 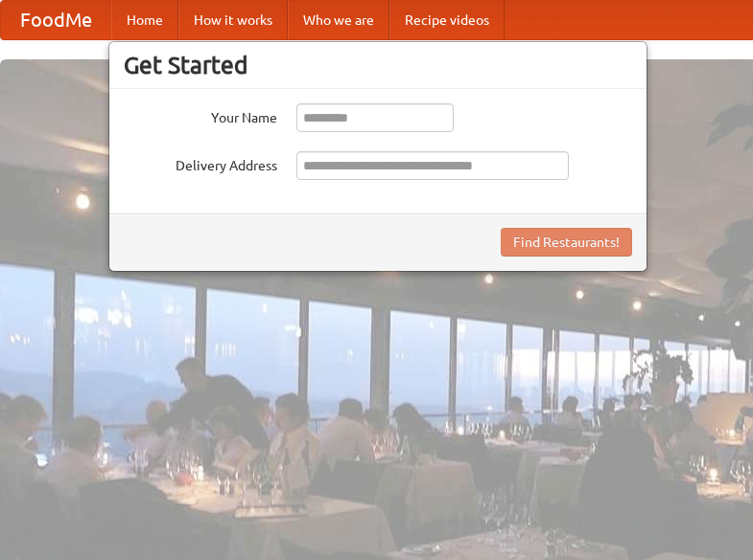 I want to click on a: Home, so click(x=145, y=20).